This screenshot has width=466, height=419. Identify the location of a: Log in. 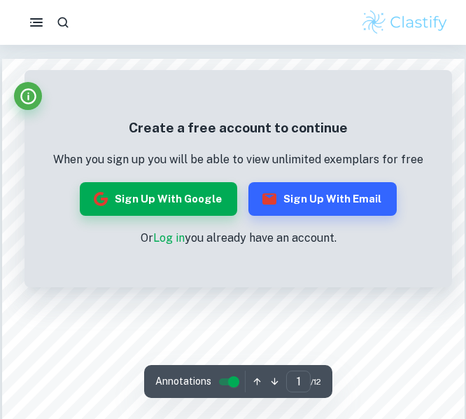
(169, 237).